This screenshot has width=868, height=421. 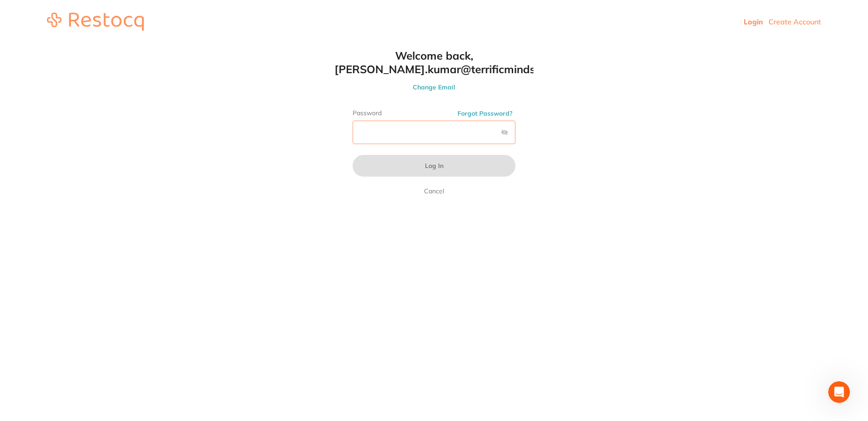 What do you see at coordinates (434, 165) in the screenshot?
I see `span: Log In` at bounding box center [434, 165].